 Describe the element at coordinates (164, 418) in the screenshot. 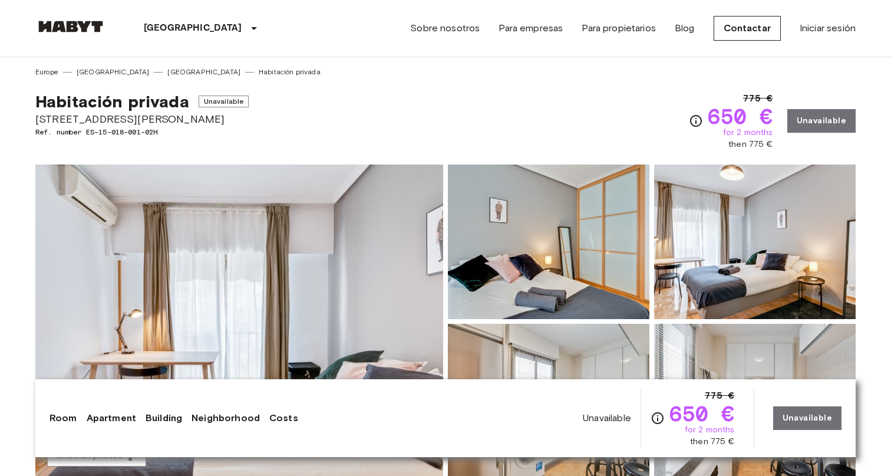

I see `a: Building` at that location.